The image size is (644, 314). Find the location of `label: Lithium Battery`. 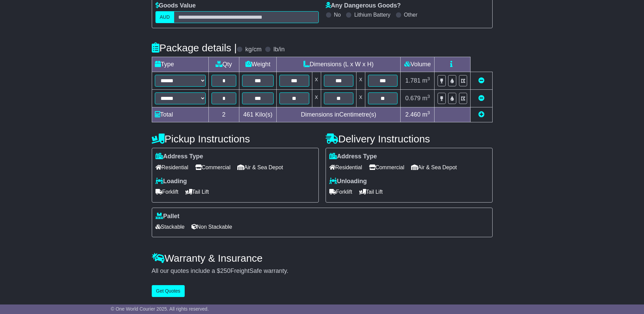

label: Lithium Battery is located at coordinates (372, 15).